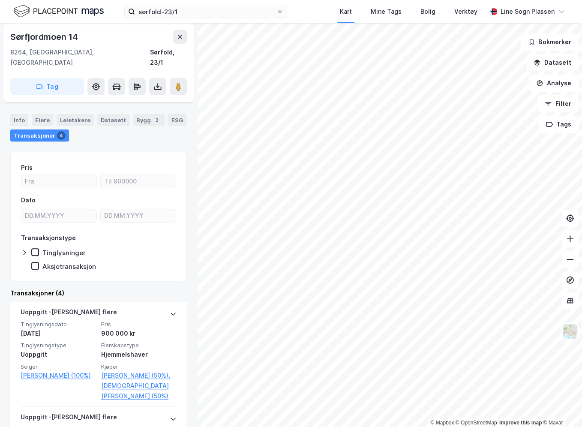  What do you see at coordinates (47, 87) in the screenshot?
I see `button: Tag` at bounding box center [47, 87].